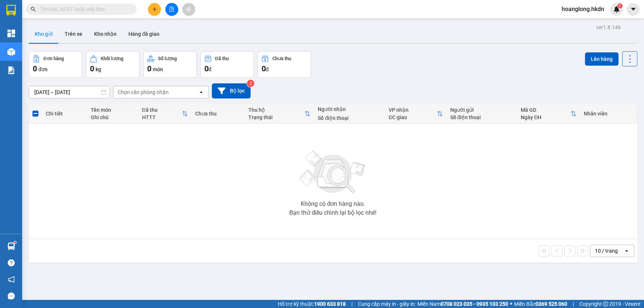 This screenshot has width=644, height=308. I want to click on span: copyright, so click(606, 304).